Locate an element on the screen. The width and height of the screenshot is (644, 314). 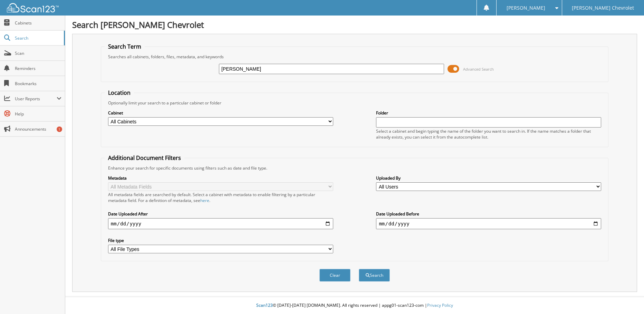
button: Search is located at coordinates (374, 275).